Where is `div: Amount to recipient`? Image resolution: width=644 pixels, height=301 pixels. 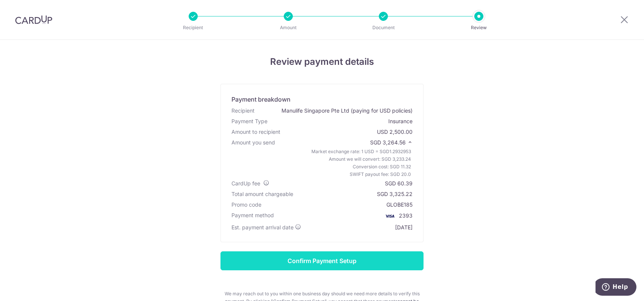
div: Amount to recipient is located at coordinates (256, 132).